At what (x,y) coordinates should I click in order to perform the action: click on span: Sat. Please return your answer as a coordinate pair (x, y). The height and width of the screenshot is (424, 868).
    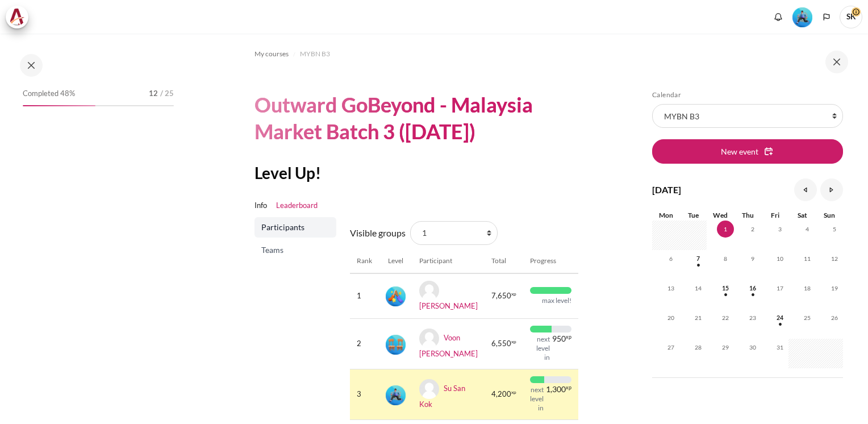
    Looking at the image, I should click on (803, 215).